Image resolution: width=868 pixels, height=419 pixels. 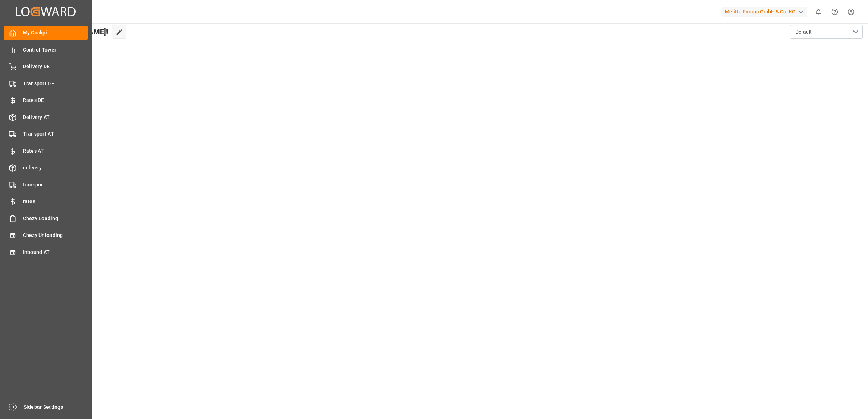 I want to click on a: Chezy Unloading, so click(x=46, y=235).